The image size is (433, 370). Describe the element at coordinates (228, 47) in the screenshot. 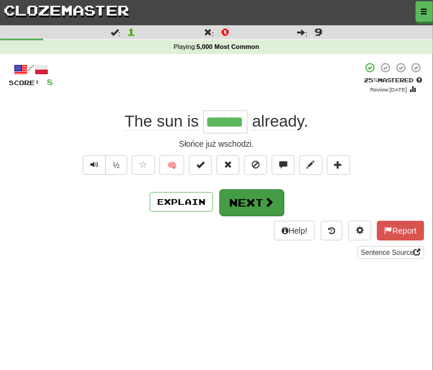

I see `strong: 5,000 Most Common` at that location.